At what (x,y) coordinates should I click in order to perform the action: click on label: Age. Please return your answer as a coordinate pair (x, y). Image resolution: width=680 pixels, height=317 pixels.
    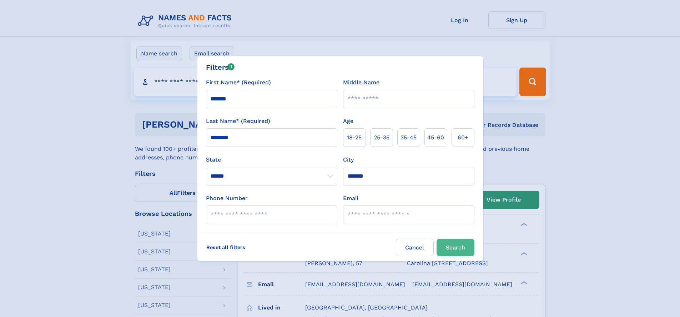
    Looking at the image, I should click on (348, 121).